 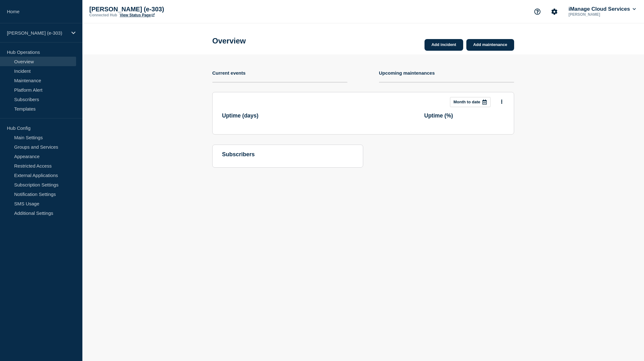 I want to click on a: Add maintenance, so click(x=490, y=45).